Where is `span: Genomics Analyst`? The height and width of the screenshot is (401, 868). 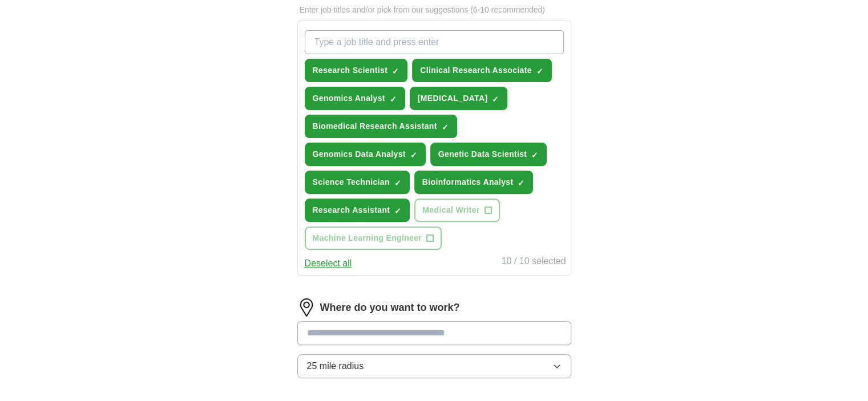
span: Genomics Analyst is located at coordinates (348, 98).